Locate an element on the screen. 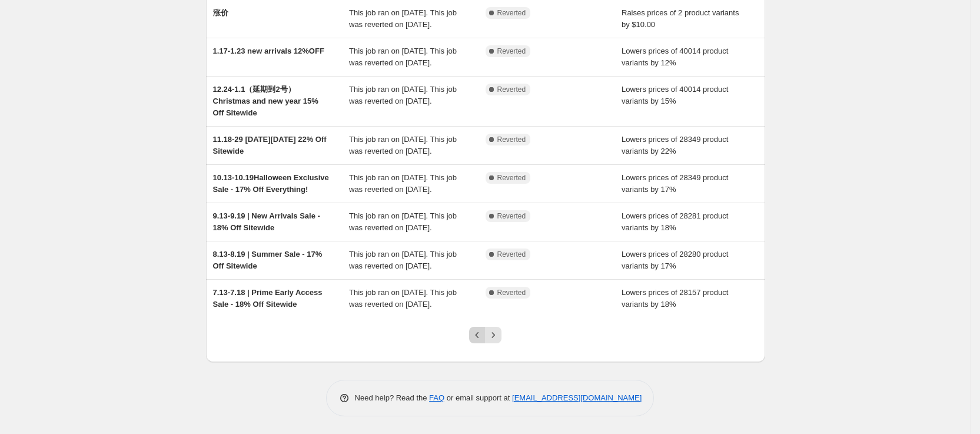  span: Lowers prices of 28281 product variants by 18% is located at coordinates (675, 221).